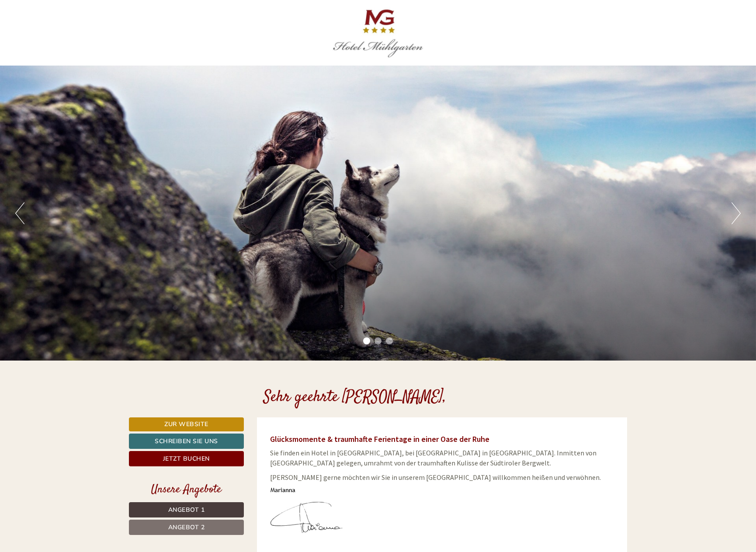 The height and width of the screenshot is (552, 756). What do you see at coordinates (187, 510) in the screenshot?
I see `span: Angebot 1` at bounding box center [187, 510].